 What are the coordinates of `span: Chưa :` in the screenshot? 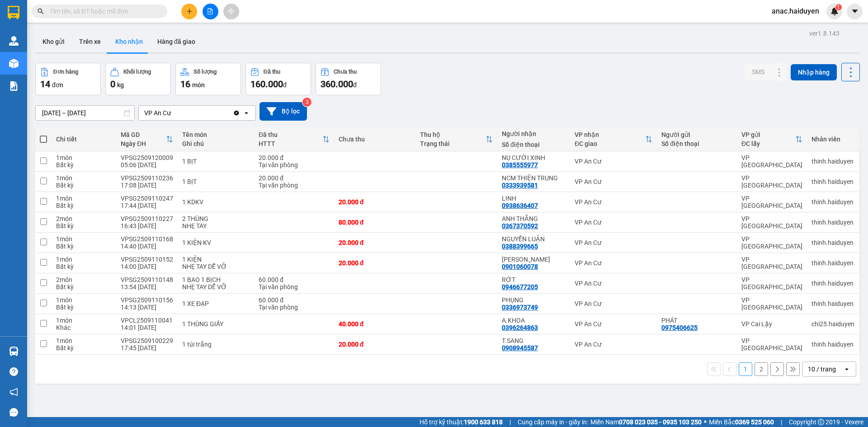 It's located at (87, 65).